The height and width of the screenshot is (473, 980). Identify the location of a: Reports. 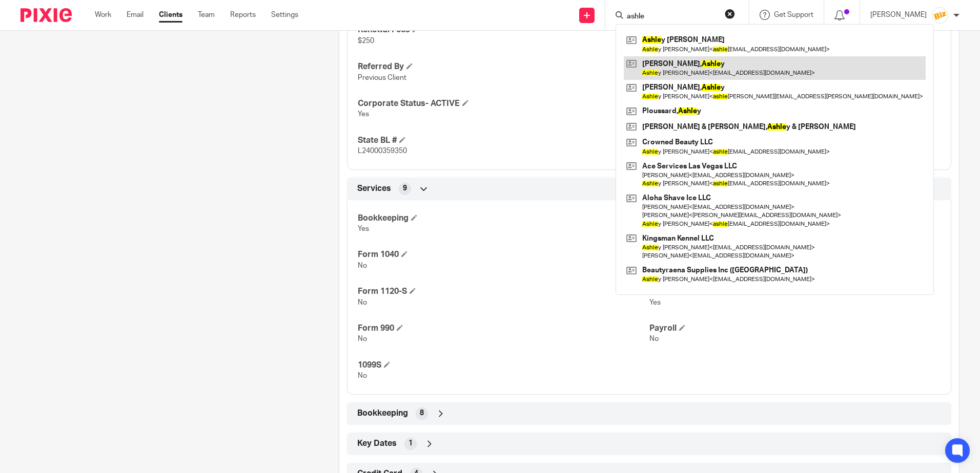
(243, 15).